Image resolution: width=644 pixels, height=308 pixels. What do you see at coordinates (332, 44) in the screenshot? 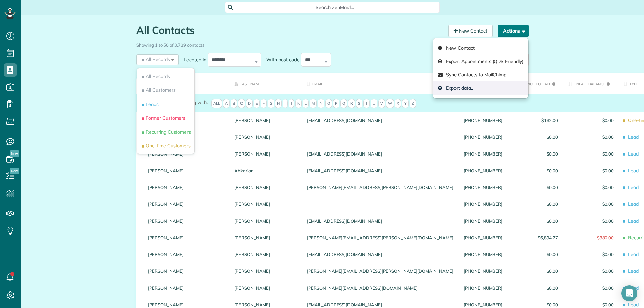
I see `div: Showing 1 to 50 of 3,739 contacts` at bounding box center [332, 44].